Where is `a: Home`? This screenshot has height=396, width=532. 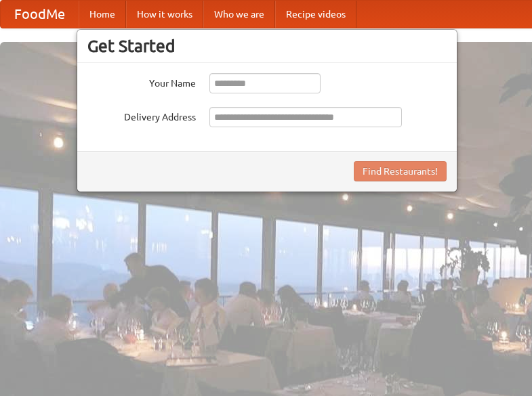
a: Home is located at coordinates (102, 14).